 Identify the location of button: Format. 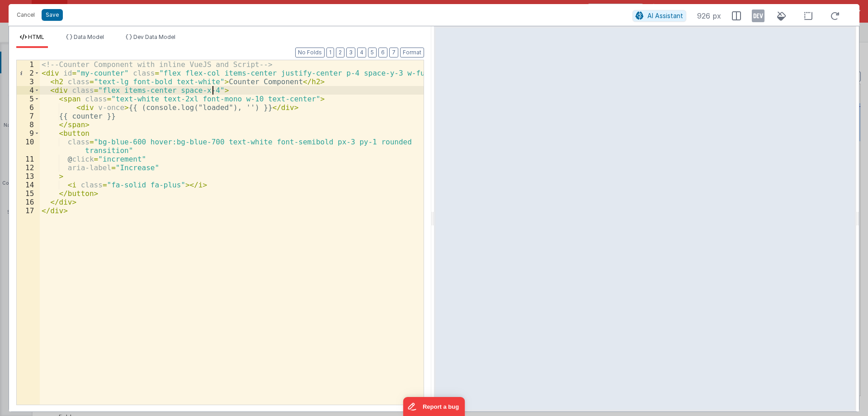
(412, 53).